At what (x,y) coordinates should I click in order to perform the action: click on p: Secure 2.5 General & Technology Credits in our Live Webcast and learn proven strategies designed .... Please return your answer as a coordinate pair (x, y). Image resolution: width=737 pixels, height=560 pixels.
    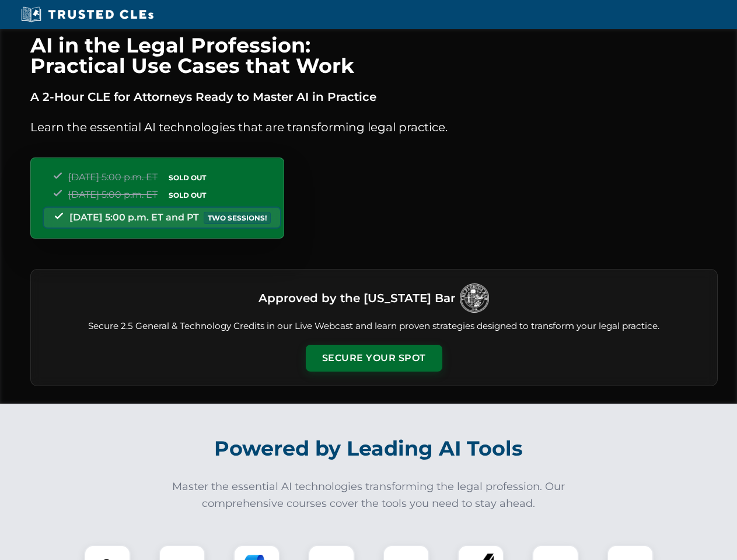
    Looking at the image, I should click on (374, 326).